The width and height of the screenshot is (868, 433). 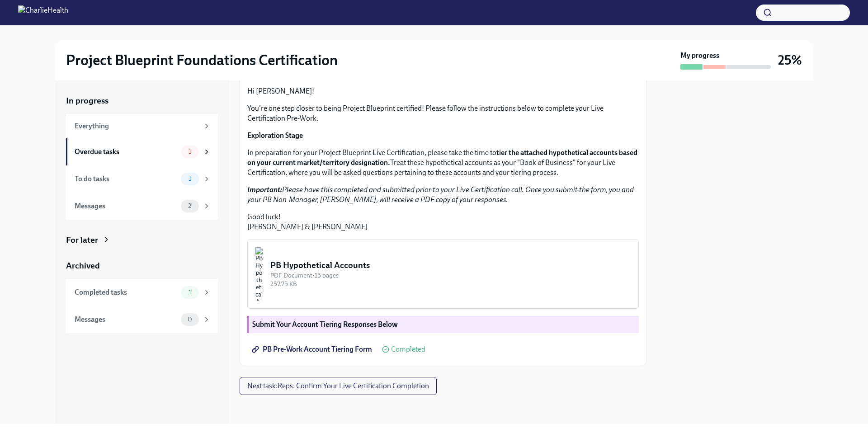 What do you see at coordinates (443, 274) in the screenshot?
I see `button: PB Hypothetical AccountsPDF Document•15 pages257.75 KB` at bounding box center [443, 274].